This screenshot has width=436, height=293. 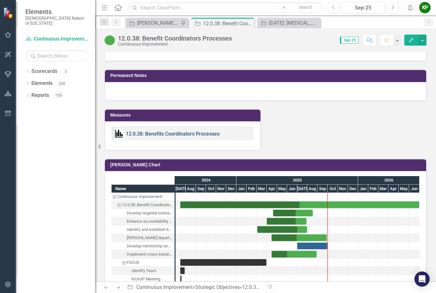 What do you see at coordinates (57, 56) in the screenshot?
I see `input: Search Below...` at bounding box center [57, 56].